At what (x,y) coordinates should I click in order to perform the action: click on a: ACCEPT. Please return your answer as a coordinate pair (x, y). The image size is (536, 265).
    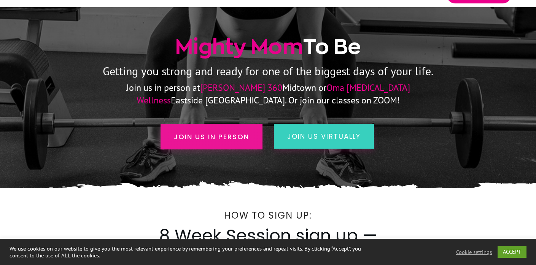
    Looking at the image, I should click on (512, 252).